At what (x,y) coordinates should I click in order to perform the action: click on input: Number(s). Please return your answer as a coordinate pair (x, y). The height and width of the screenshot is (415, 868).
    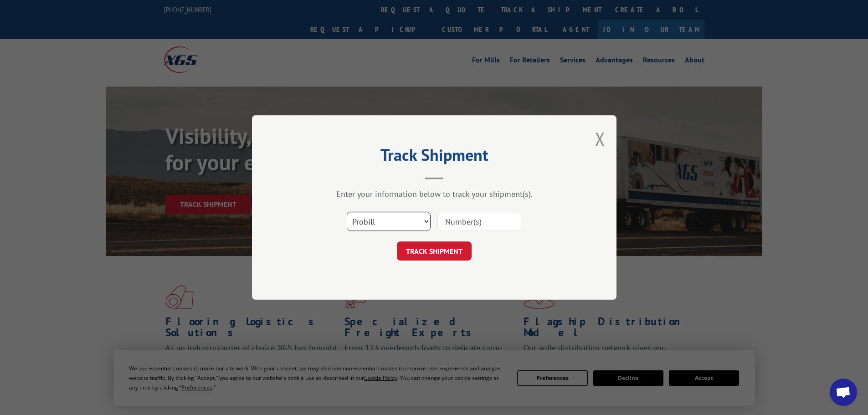
    Looking at the image, I should click on (480, 222).